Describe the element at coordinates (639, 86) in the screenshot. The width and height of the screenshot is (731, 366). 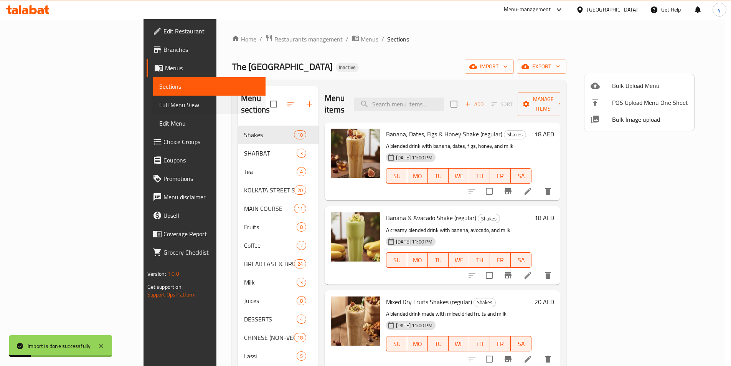
I see `li: Upload bulk menu` at that location.